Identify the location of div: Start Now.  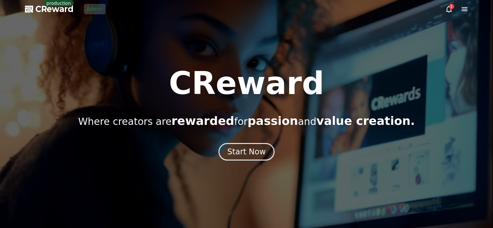
(246, 152).